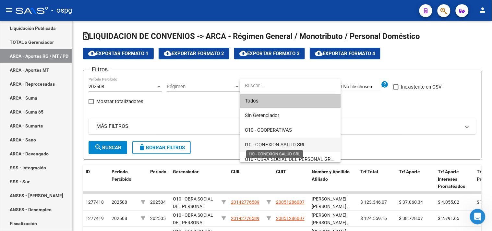 The height and width of the screenshot is (231, 492). Describe the element at coordinates (262, 115) in the screenshot. I see `span: Sin Gerenciador` at that location.